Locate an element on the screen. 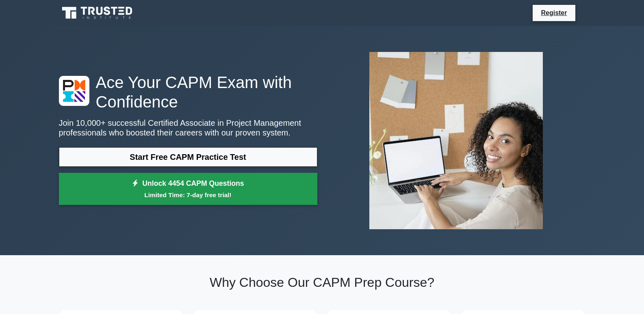 The image size is (644, 314). p: Join 10,000+ successful Certified Associate in Project Management professionals who boosted their... is located at coordinates (188, 128).